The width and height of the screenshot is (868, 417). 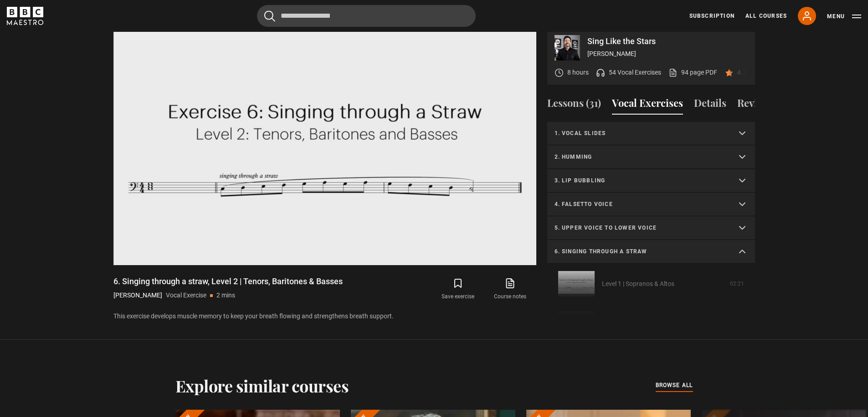 What do you see at coordinates (270, 16) in the screenshot?
I see `button: Submit the search query` at bounding box center [270, 16].